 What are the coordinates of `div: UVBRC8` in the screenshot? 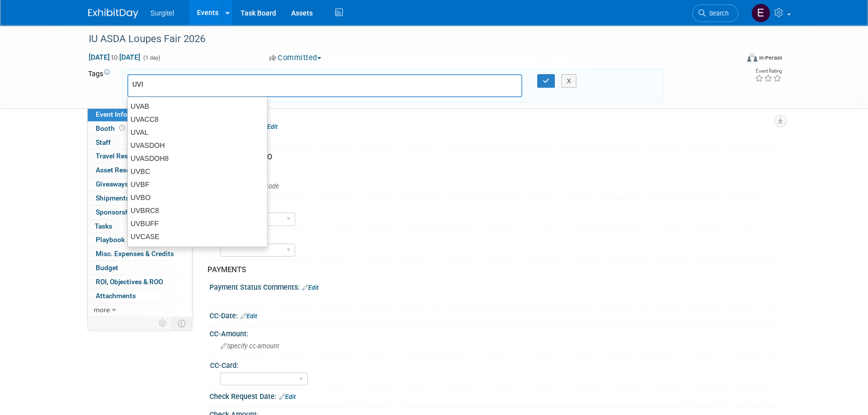 It's located at (198, 210).